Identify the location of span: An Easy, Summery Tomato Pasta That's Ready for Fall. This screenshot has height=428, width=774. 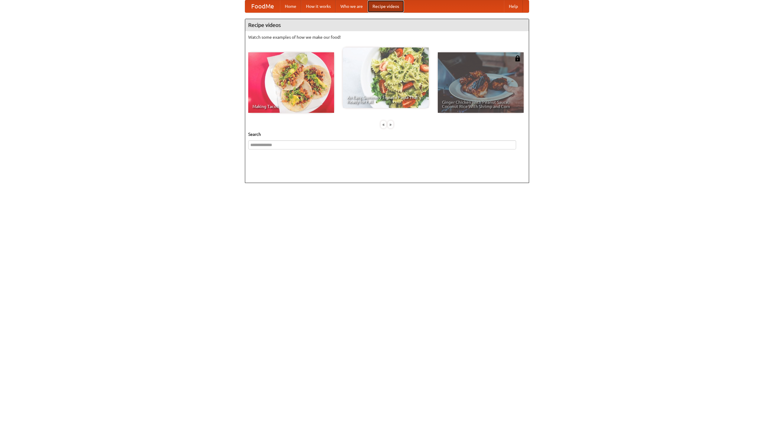
(386, 99).